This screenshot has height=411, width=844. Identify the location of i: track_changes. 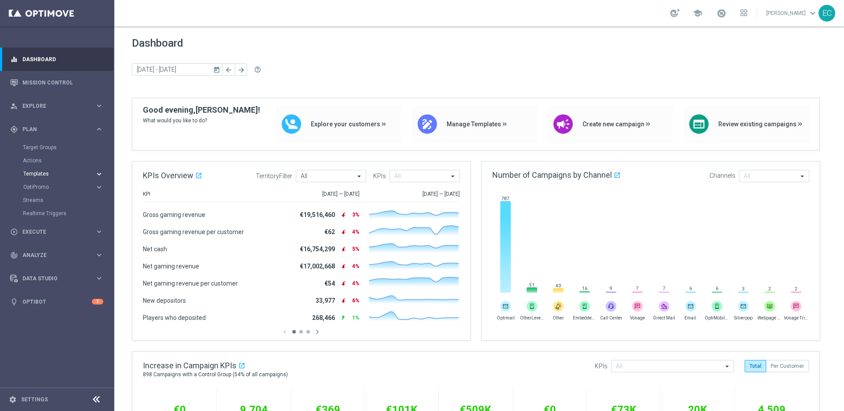
(14, 255).